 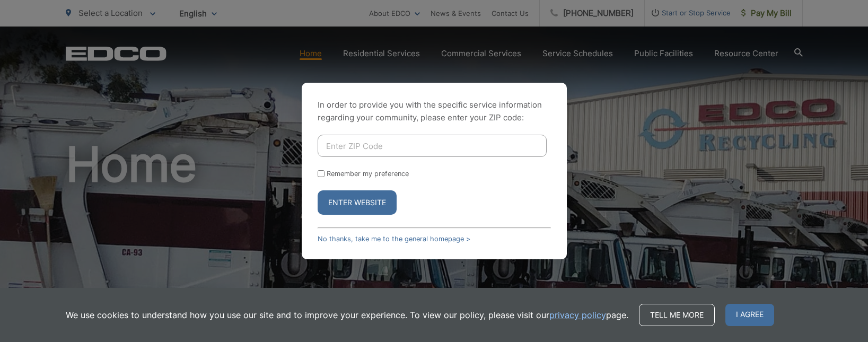 What do you see at coordinates (347, 315) in the screenshot?
I see `p: We use cookies to understand how you use our site and to improve your experience. To view our pol...` at bounding box center [347, 315].